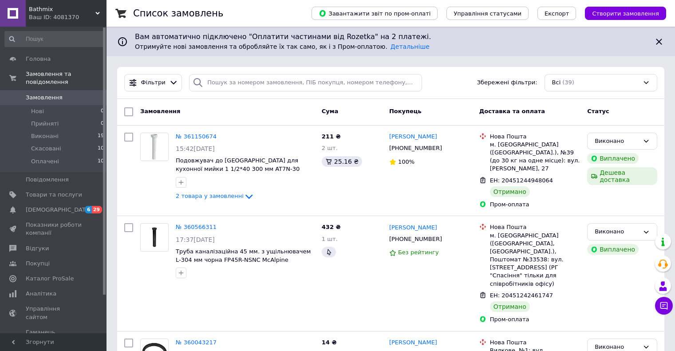  I want to click on span: Відгуки, so click(37, 248).